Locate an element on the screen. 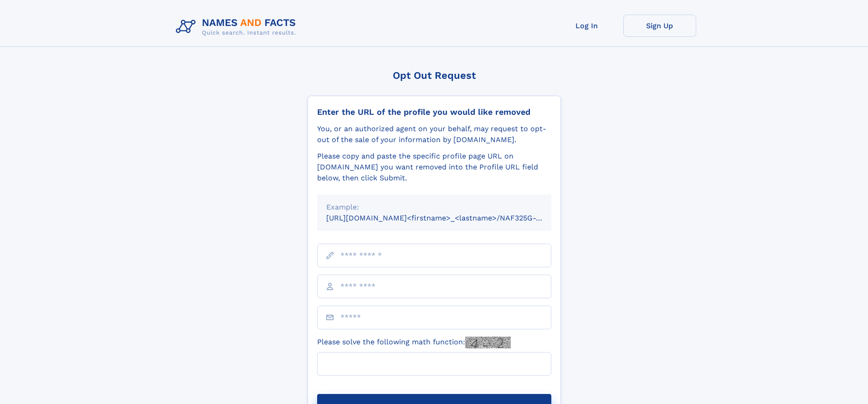  a: Log In is located at coordinates (587, 25).